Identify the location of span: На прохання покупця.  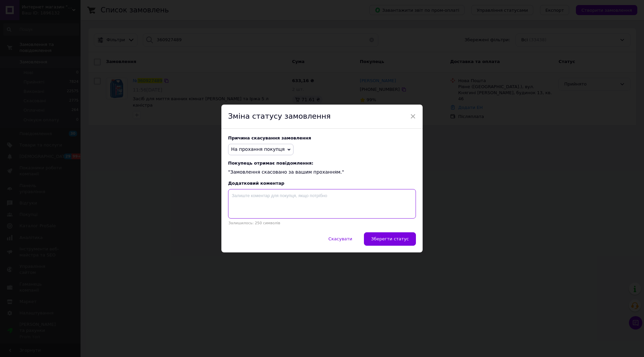
(258, 149).